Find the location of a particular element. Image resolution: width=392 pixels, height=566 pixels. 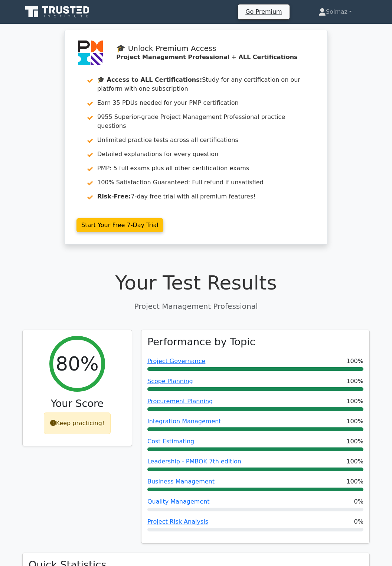

a: Cost Estimating is located at coordinates (171, 441).